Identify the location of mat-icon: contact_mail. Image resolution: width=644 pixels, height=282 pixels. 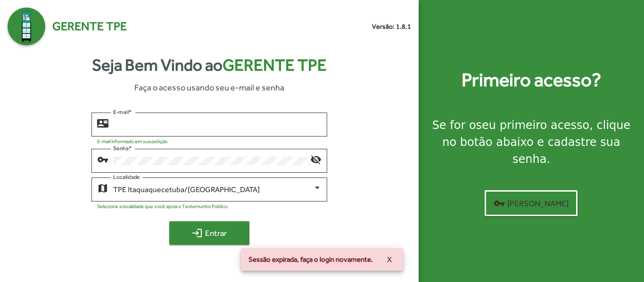
(103, 123).